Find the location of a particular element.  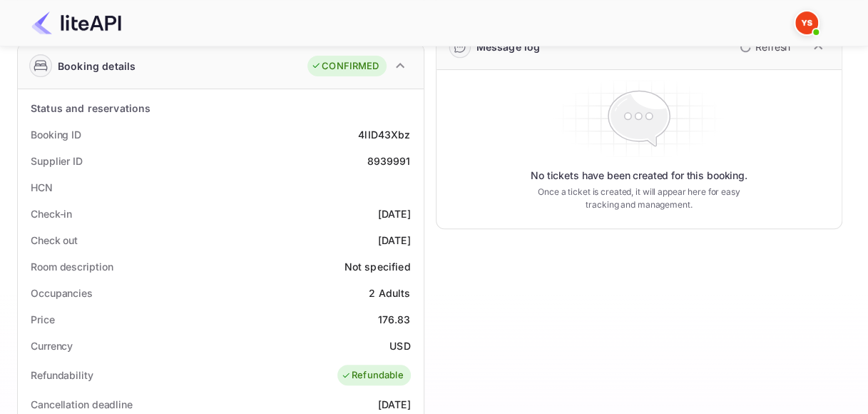

p: No tickets have been created for this booking. is located at coordinates (639, 175).